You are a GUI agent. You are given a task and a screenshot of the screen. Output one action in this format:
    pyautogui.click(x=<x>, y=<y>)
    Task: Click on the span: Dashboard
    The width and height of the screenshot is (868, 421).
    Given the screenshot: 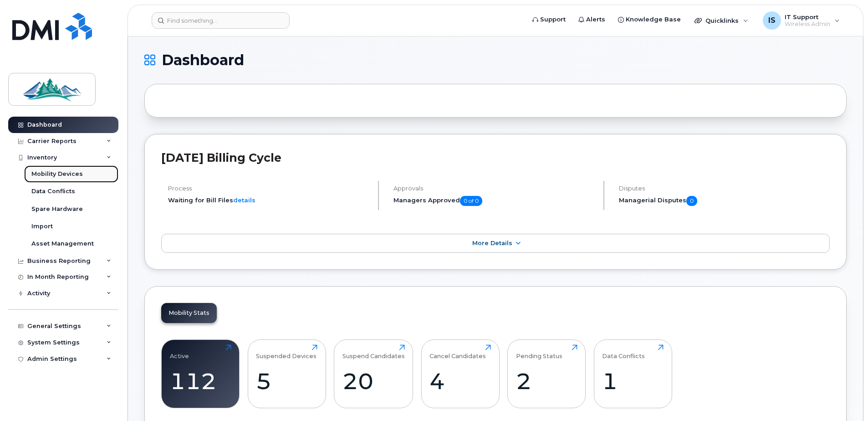 What is the action you would take?
    pyautogui.click(x=203, y=60)
    